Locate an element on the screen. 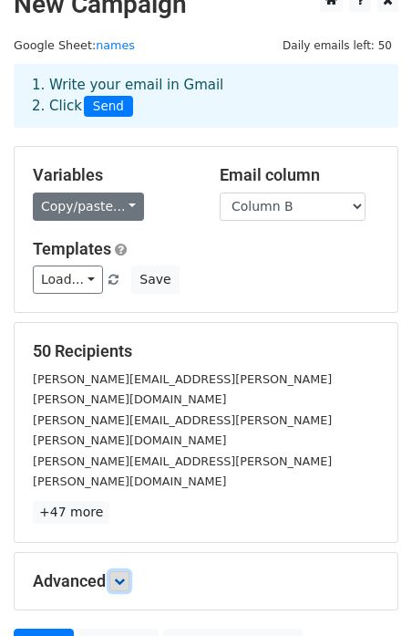 The image size is (412, 636). h5: Email column is located at coordinates (299, 175).